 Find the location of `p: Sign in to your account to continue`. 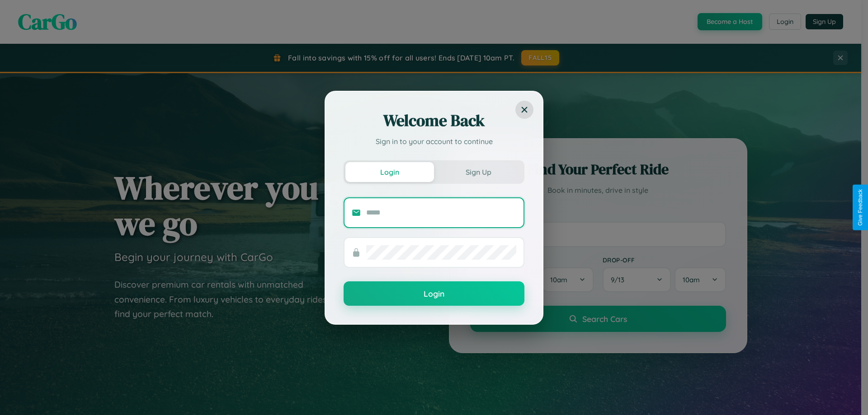

p: Sign in to your account to continue is located at coordinates (434, 142).